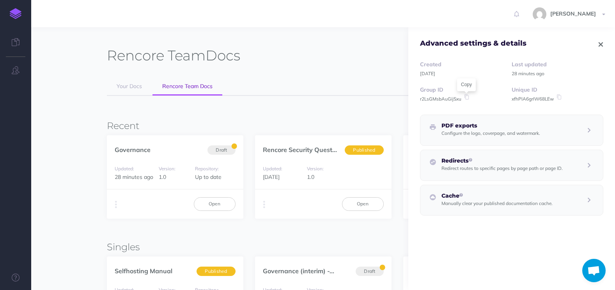  What do you see at coordinates (525, 90) in the screenshot?
I see `strong: Unique ID` at bounding box center [525, 90].